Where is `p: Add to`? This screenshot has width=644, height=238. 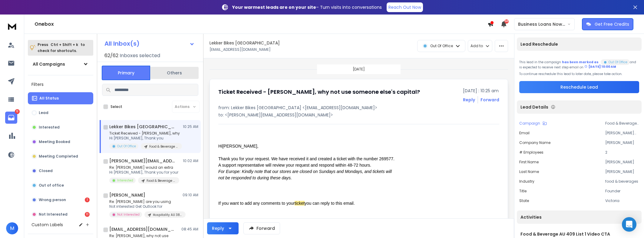 p: Add to is located at coordinates (476, 46).